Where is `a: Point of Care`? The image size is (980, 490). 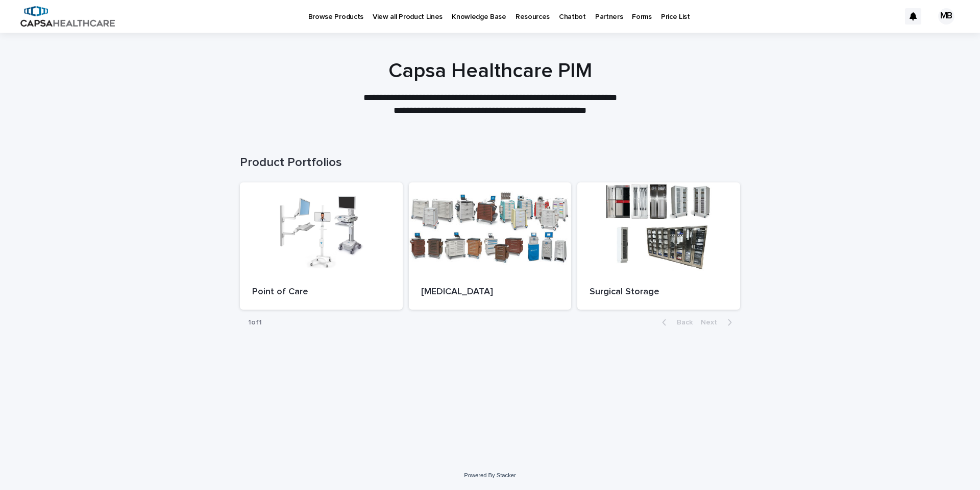 a: Point of Care is located at coordinates (321, 246).